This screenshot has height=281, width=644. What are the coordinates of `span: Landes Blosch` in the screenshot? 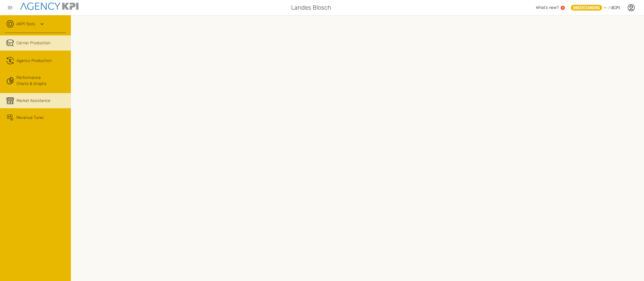 It's located at (311, 7).